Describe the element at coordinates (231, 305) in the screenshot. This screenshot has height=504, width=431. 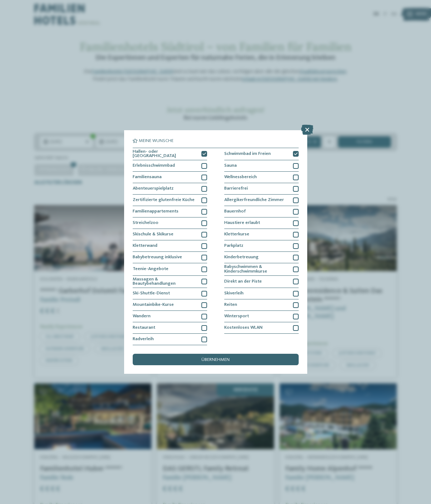
I see `span: Reiten` at that location.